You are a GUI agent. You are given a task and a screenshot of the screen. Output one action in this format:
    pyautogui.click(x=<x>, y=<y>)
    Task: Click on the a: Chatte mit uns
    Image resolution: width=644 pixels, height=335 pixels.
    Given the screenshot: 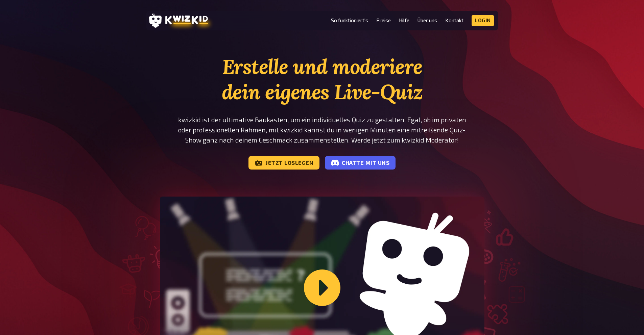 What is the action you would take?
    pyautogui.click(x=360, y=162)
    